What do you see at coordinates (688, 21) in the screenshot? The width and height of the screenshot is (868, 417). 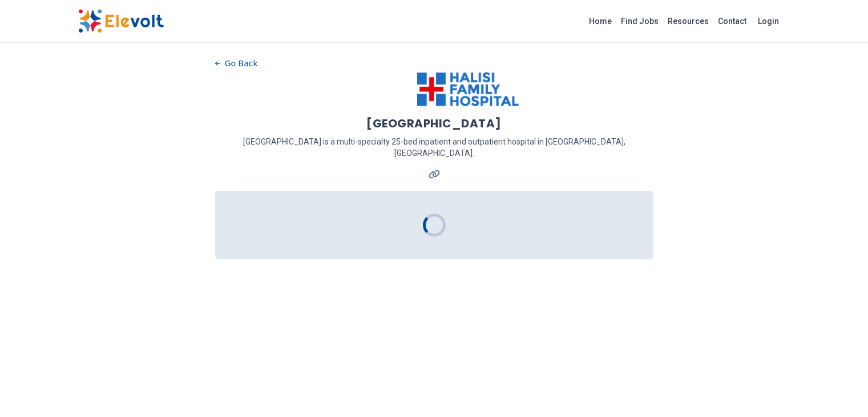 I see `a: Resources` at bounding box center [688, 21].